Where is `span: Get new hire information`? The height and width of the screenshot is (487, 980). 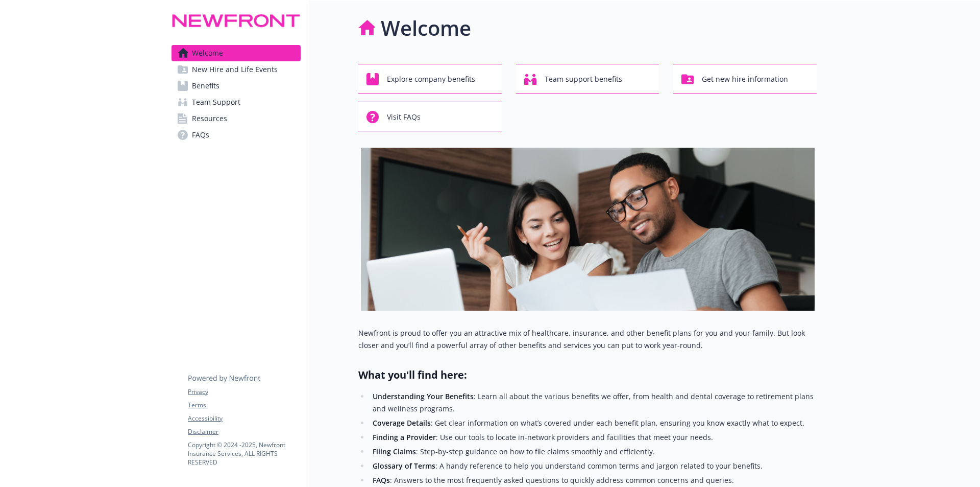 span: Get new hire information is located at coordinates (745, 79).